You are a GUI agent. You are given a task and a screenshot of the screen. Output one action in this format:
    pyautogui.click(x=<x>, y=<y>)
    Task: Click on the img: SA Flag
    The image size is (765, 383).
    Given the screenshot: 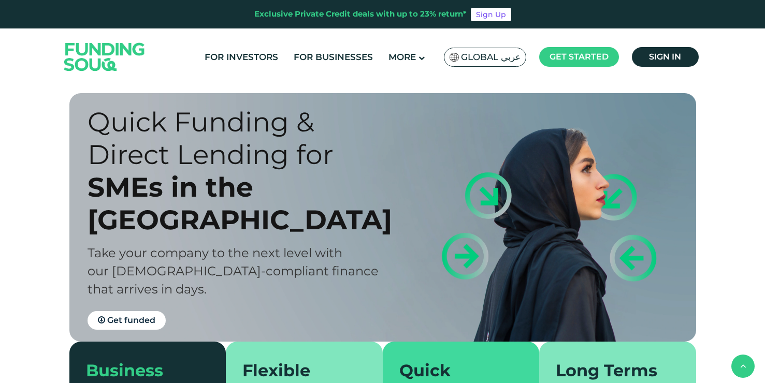 What is the action you would take?
    pyautogui.click(x=454, y=57)
    